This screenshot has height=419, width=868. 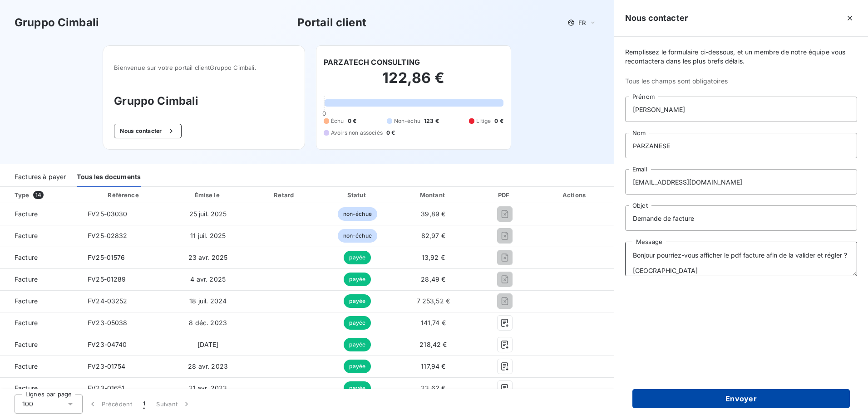 I want to click on span: 18 juil. 2024, so click(x=208, y=301).